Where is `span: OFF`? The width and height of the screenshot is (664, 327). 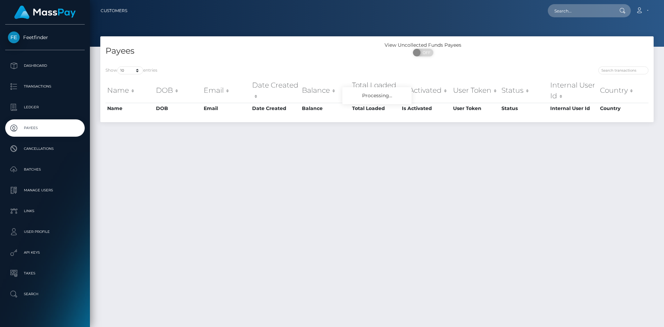
span: OFF is located at coordinates (425, 53).